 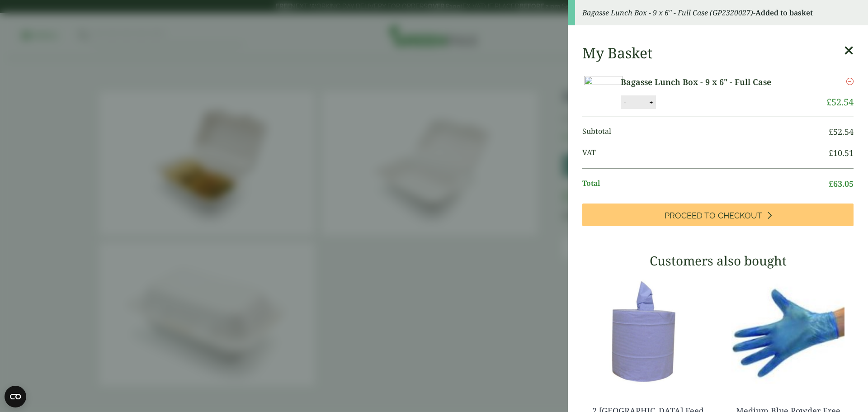 What do you see at coordinates (714, 216) in the screenshot?
I see `span: Proceed to Checkout` at bounding box center [714, 216].